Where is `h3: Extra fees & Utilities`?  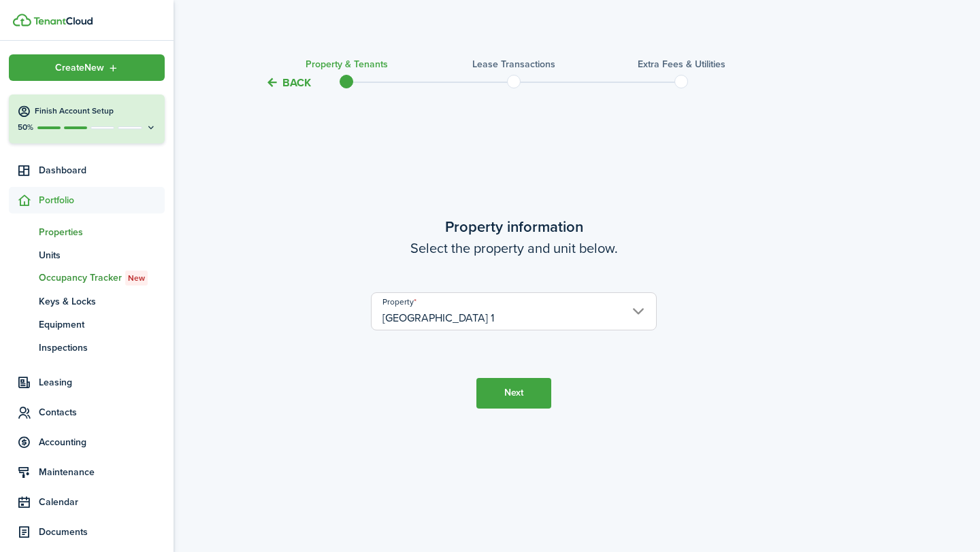 h3: Extra fees & Utilities is located at coordinates (682, 64).